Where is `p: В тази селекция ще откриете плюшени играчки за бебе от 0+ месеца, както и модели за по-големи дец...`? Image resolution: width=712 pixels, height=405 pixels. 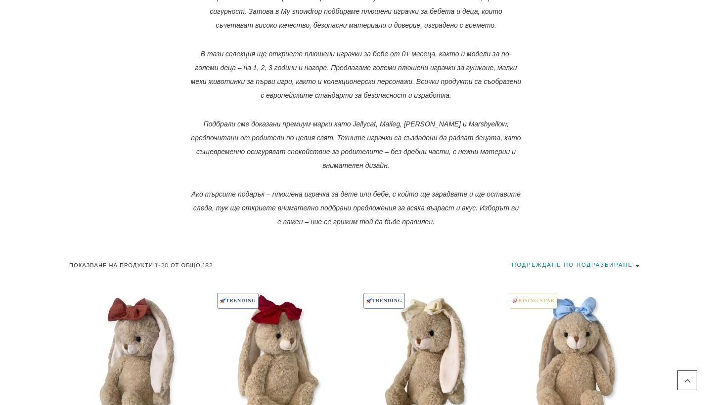
p: В тази селекция ще откриете плюшени играчки за бебе от 0+ месеца, както и модели за по-големи дец... is located at coordinates (356, 75).